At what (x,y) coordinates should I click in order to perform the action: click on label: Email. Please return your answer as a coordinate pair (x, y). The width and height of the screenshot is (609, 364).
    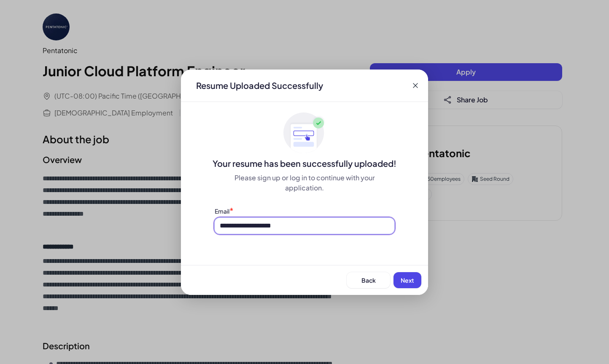
    Looking at the image, I should click on (222, 211).